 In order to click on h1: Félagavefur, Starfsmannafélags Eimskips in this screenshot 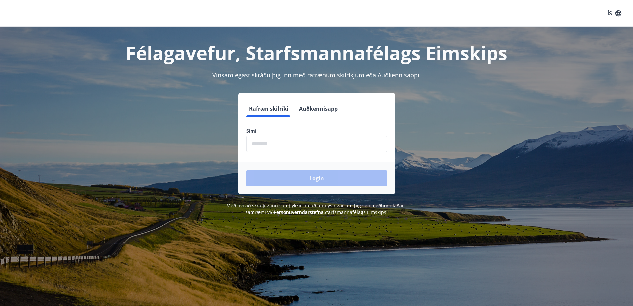, I will do `click(317, 53)`.